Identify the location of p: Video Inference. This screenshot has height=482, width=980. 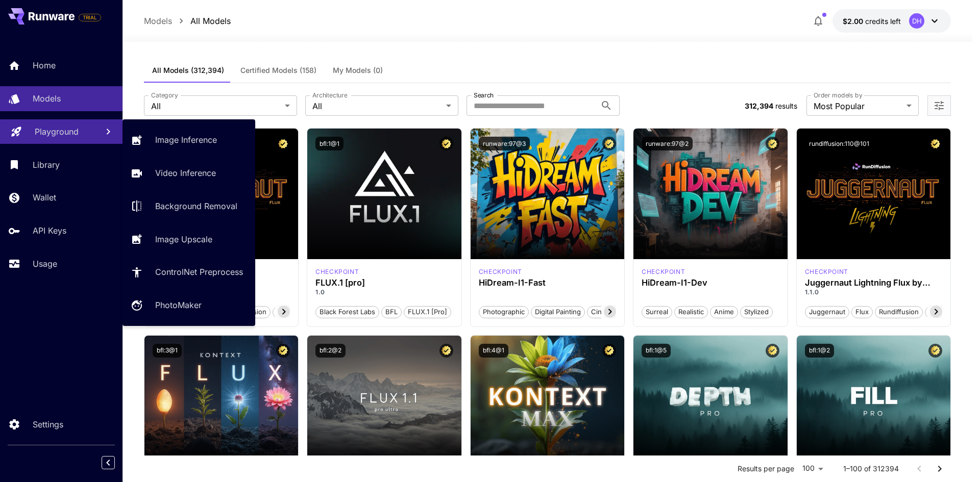
(185, 173).